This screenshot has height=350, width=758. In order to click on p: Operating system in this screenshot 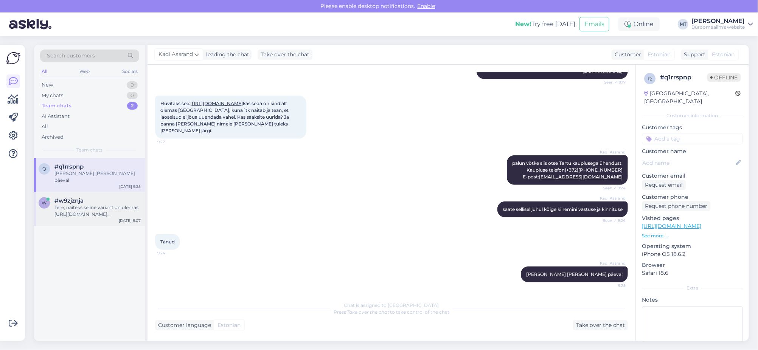, I will do `click(692, 246)`.